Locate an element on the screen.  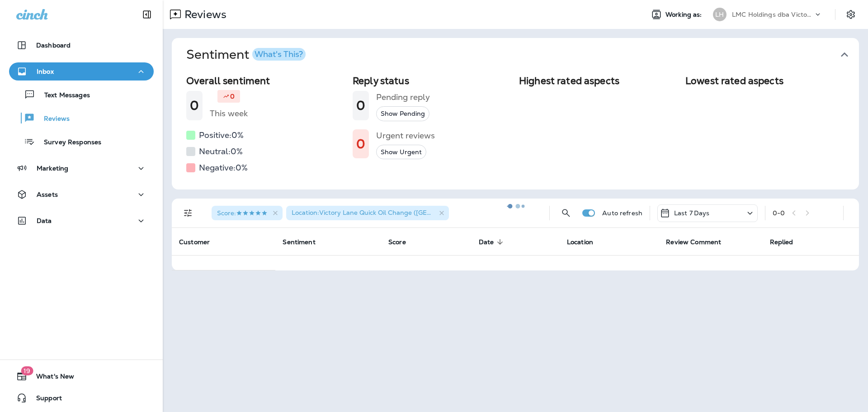
button: Marketing is located at coordinates (81, 169).